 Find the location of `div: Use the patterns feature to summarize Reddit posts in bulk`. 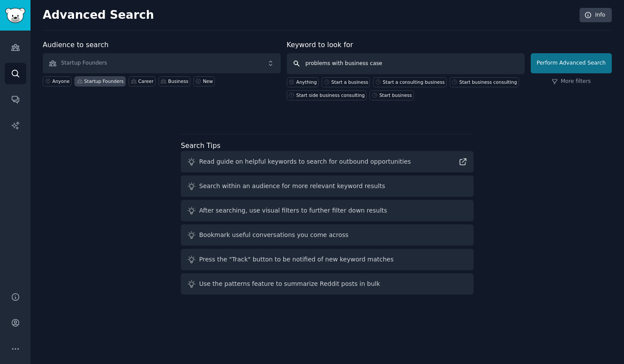

div: Use the patterns feature to summarize Reddit posts in bulk is located at coordinates (290, 283).